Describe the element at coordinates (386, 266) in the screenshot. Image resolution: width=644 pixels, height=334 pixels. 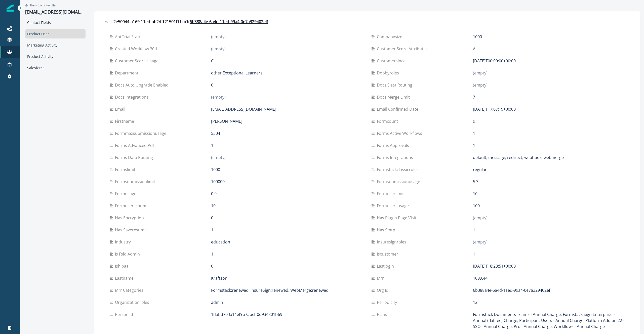
I see `p: Lastlogin` at that location.